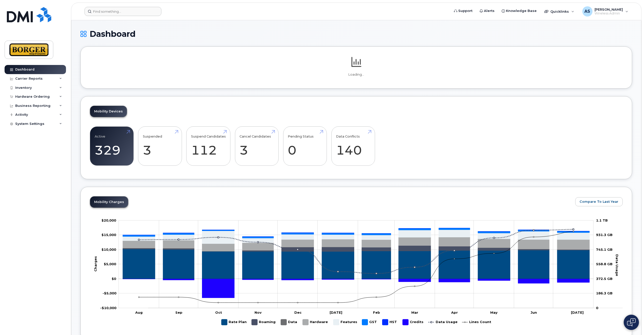 The width and height of the screenshot is (644, 335). What do you see at coordinates (599, 202) in the screenshot?
I see `span: Compare To Last Year` at bounding box center [599, 202].